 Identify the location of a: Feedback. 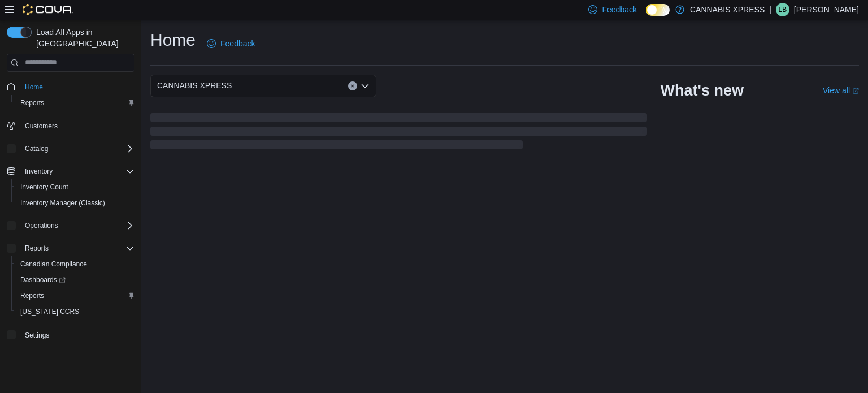
(231, 44).